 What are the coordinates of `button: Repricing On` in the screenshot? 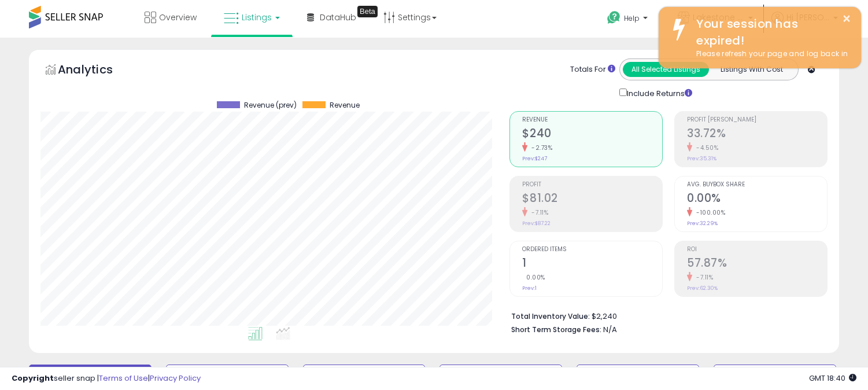 It's located at (227, 376).